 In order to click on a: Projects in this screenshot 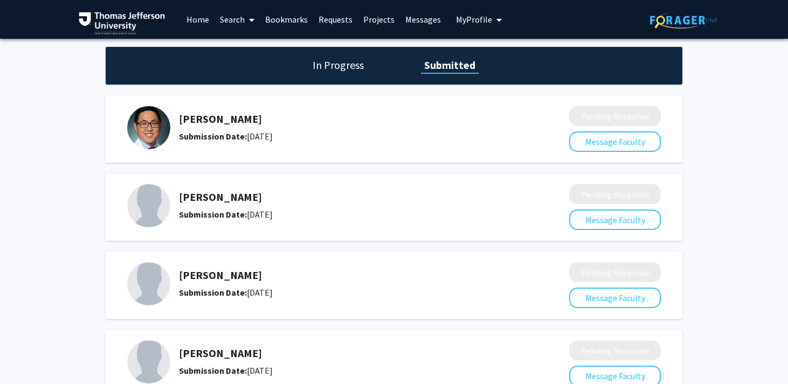, I will do `click(379, 19)`.